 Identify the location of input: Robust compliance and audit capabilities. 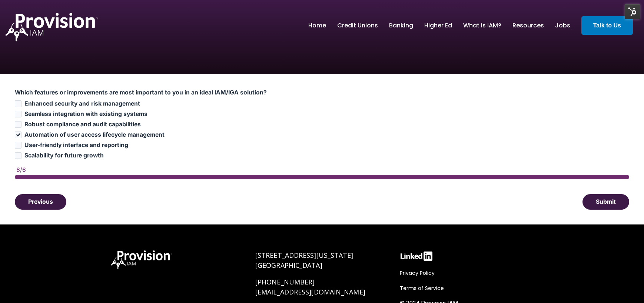
(18, 125).